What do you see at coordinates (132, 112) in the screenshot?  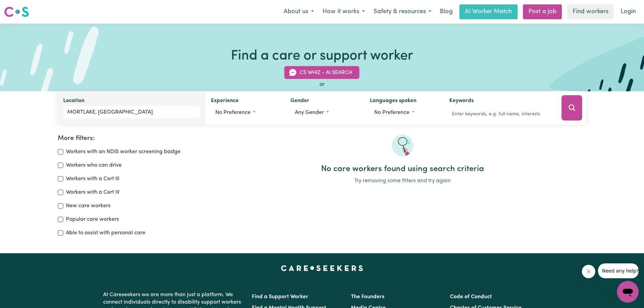 I see `input: Enter a suburb` at bounding box center [132, 112].